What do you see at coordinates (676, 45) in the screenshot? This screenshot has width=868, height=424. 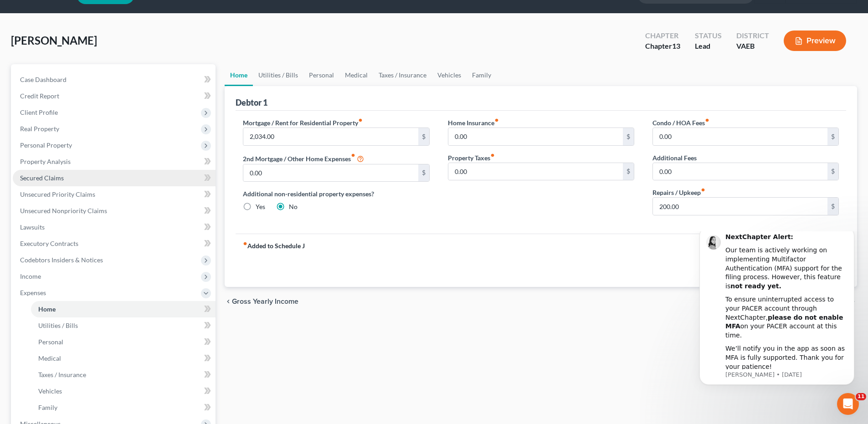 I see `span: 13` at bounding box center [676, 45].